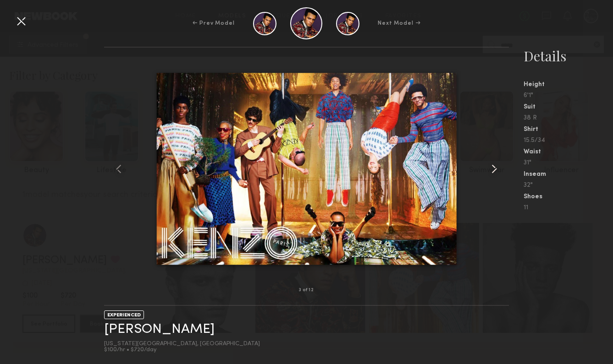 Image resolution: width=613 pixels, height=364 pixels. What do you see at coordinates (214, 23) in the screenshot?
I see `div: ← Prev Model` at bounding box center [214, 23].